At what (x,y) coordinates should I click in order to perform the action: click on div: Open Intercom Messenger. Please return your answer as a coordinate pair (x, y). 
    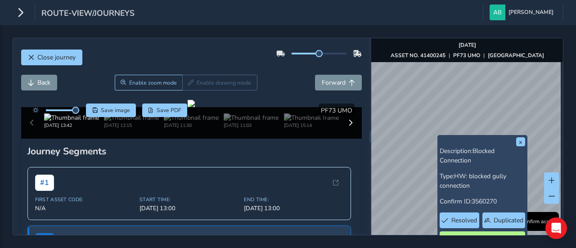
    Looking at the image, I should click on (556, 228).